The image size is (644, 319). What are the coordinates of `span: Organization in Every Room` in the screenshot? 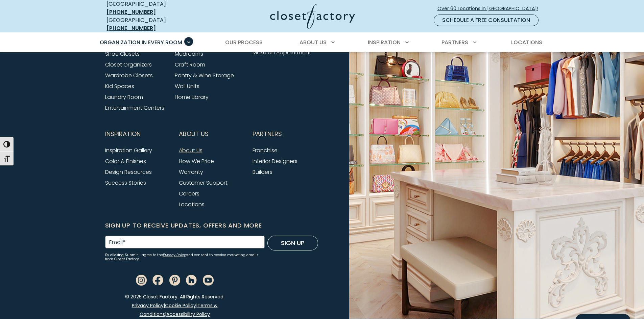 It's located at (141, 42).